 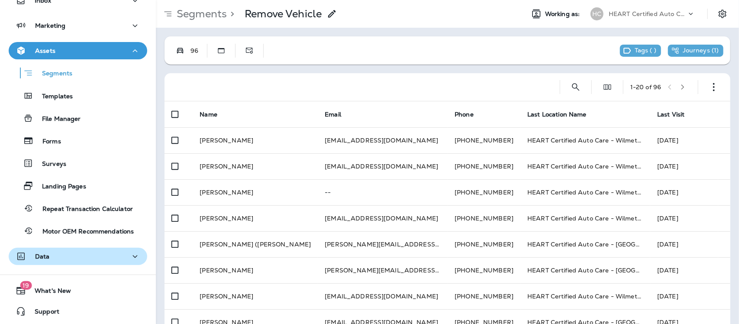 I want to click on p: Repeat Transaction Calculator, so click(x=83, y=209).